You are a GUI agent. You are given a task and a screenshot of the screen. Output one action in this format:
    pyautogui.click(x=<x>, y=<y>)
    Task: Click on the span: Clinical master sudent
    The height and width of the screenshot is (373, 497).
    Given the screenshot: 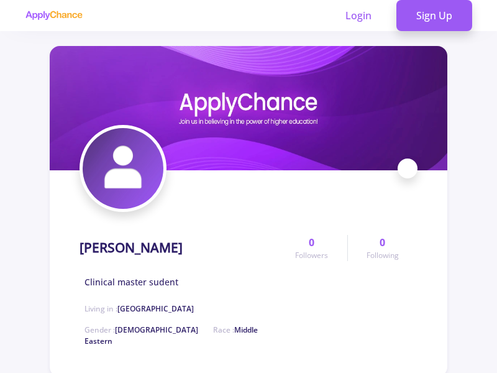 What is the action you would take?
    pyautogui.click(x=131, y=281)
    